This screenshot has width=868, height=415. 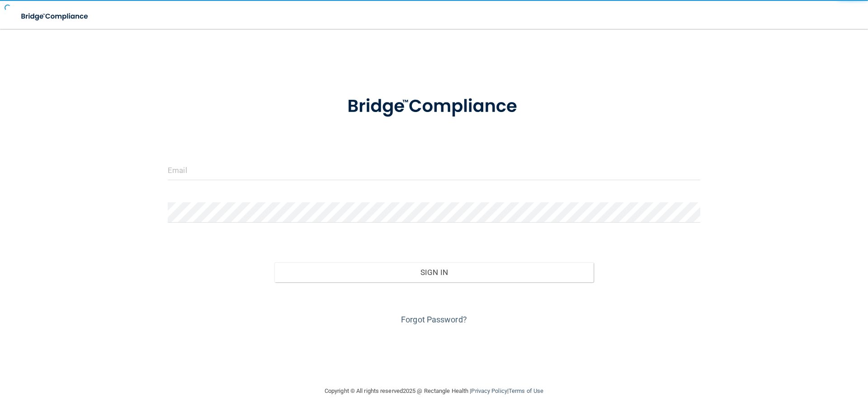 I want to click on a: Privacy Policy, so click(x=489, y=391).